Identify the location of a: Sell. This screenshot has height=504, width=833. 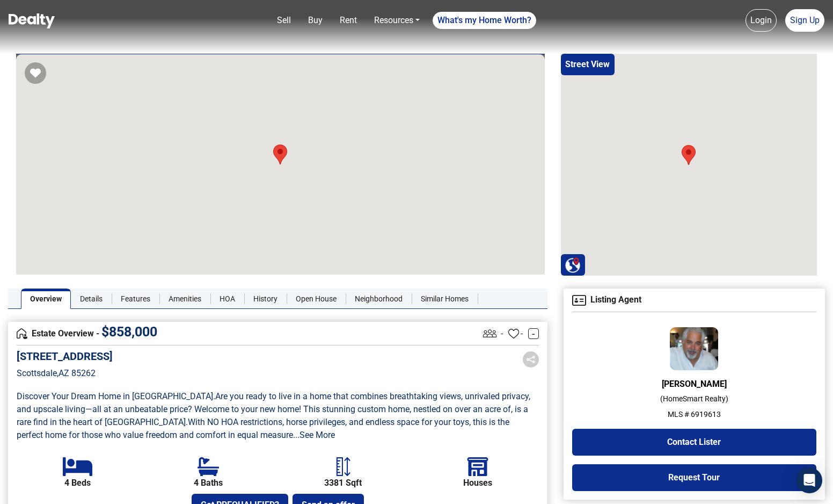
(284, 20).